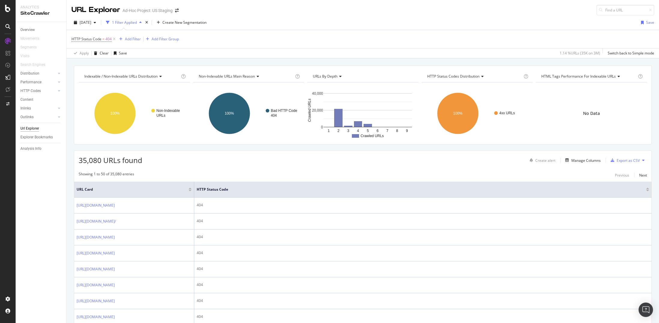 This screenshot has width=659, height=323. Describe the element at coordinates (325, 76) in the screenshot. I see `span: URLs by Depth` at that location.